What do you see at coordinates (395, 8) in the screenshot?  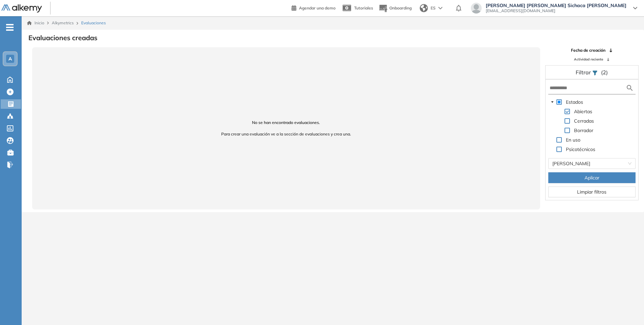 I see `button: Onboarding` at bounding box center [395, 8].